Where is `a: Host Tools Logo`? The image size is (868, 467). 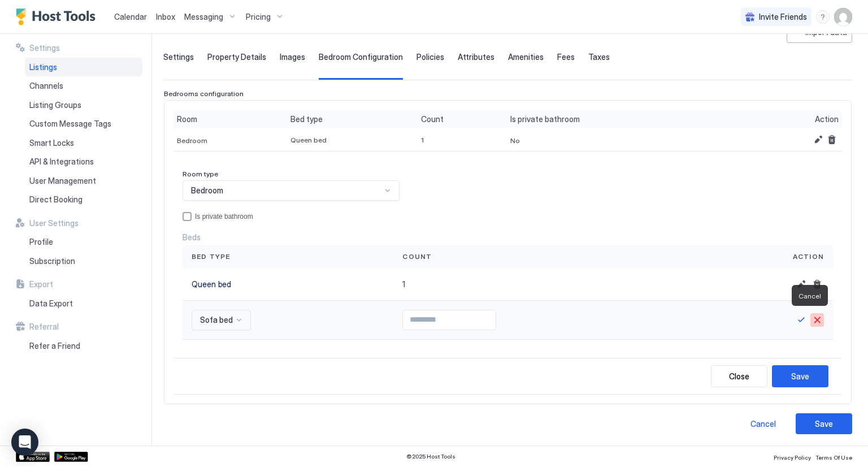 a: Host Tools Logo is located at coordinates (58, 17).